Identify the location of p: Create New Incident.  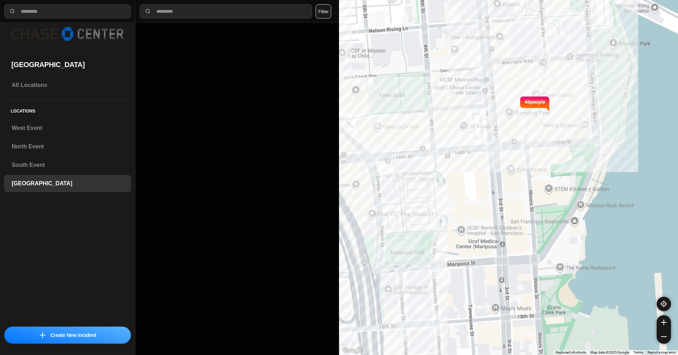
(73, 335).